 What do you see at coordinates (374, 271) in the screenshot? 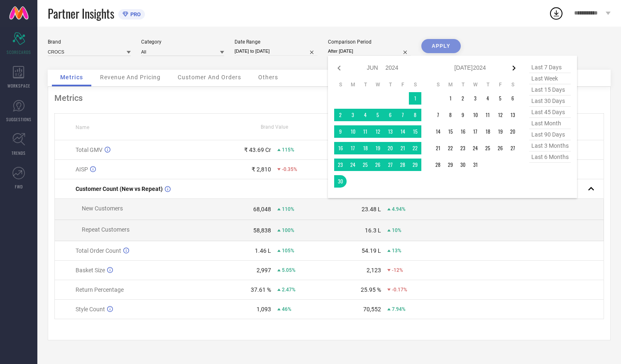
I see `div: 2,123` at bounding box center [374, 271].